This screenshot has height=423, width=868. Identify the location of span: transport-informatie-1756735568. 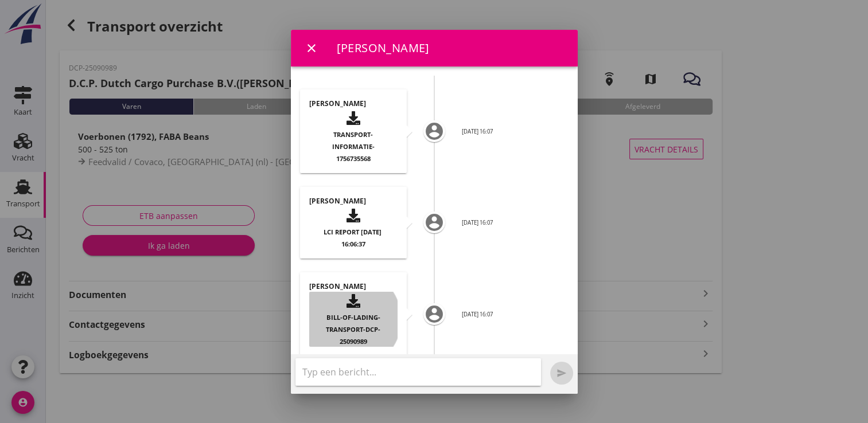
(353, 146).